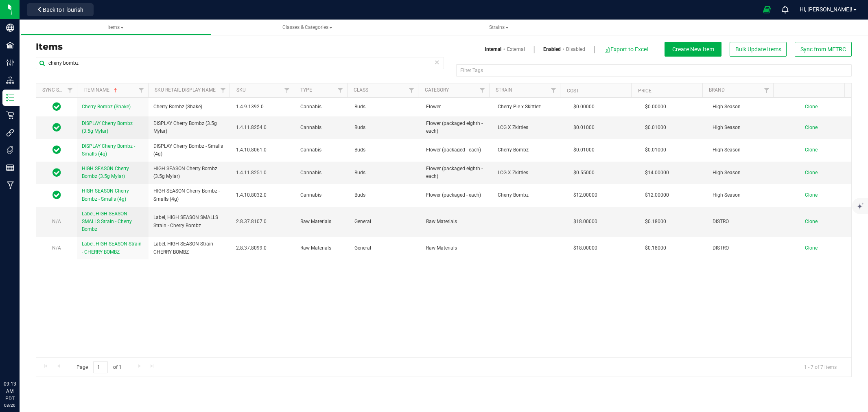 The image size is (868, 412). I want to click on span: Strains, so click(499, 28).